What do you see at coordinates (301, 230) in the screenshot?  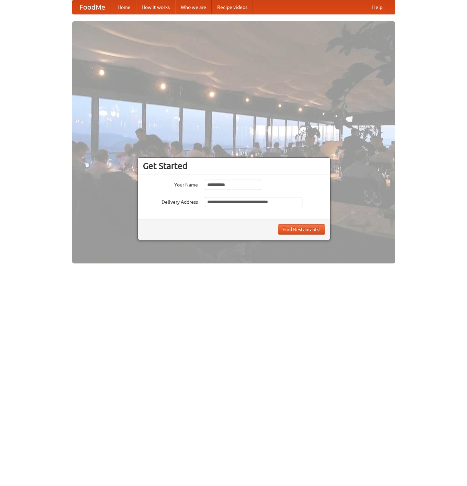 I see `button: Find Restaurants!` at bounding box center [301, 230].